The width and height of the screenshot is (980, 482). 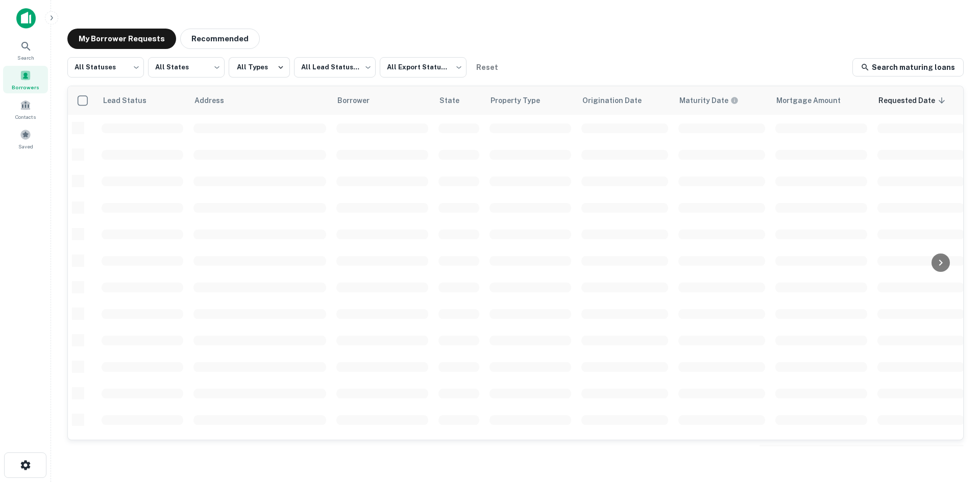 I want to click on span: State, so click(x=456, y=101).